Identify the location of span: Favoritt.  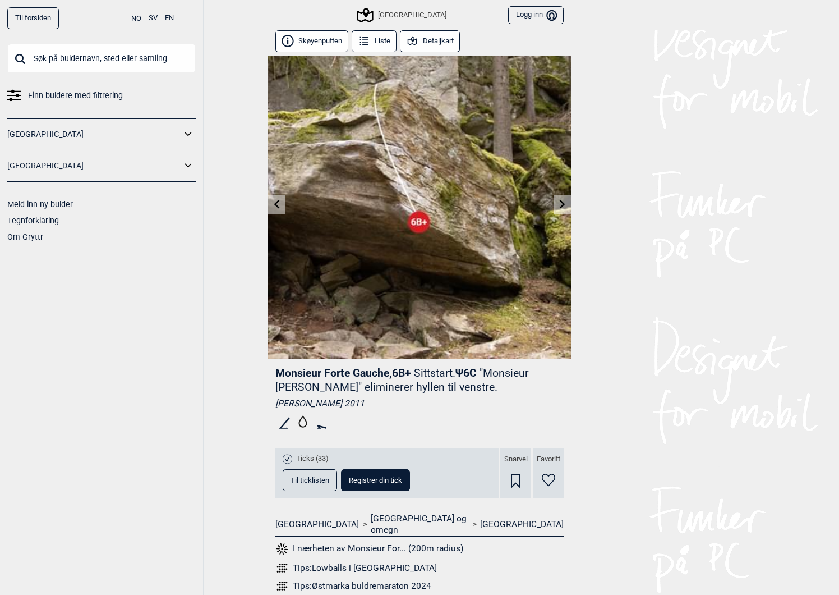
(549, 459).